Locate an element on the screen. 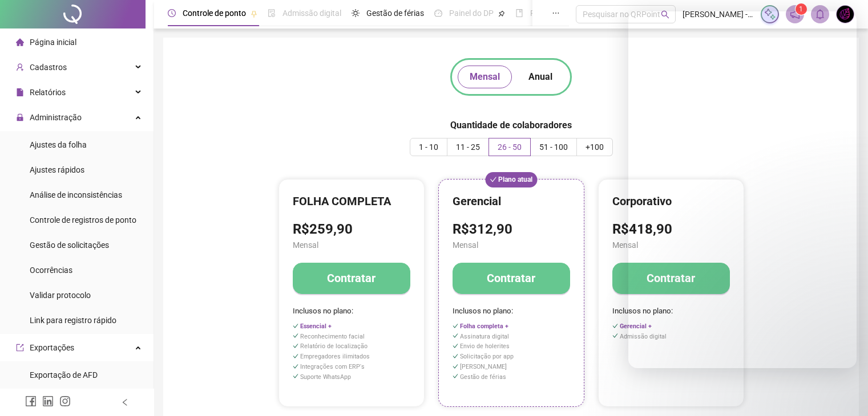 The image size is (868, 416). span: home is located at coordinates (20, 42).